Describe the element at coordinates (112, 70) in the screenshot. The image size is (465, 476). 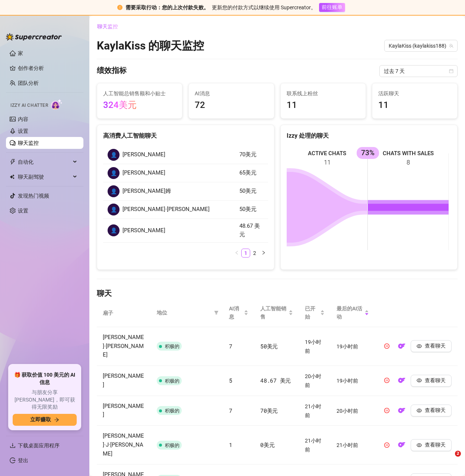
I see `font: 绩效指标` at that location.